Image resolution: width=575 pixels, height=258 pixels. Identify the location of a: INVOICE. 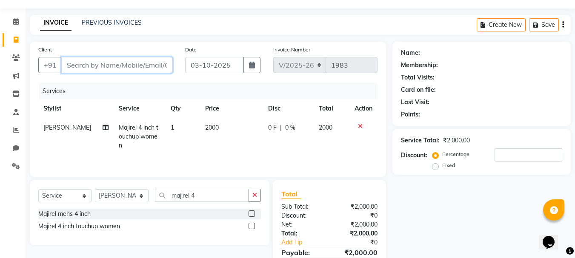
(56, 23).